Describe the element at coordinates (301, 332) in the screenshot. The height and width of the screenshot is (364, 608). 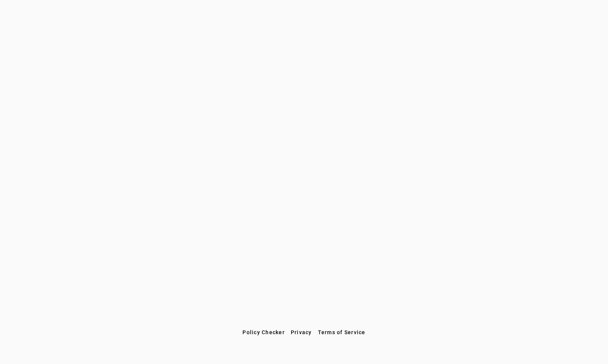
I see `span: Privacy` at that location.